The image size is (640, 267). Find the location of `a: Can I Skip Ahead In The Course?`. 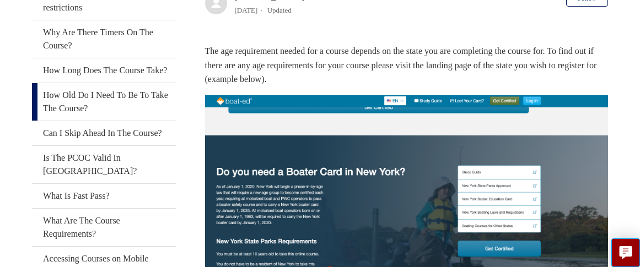

a: Can I Skip Ahead In The Course? is located at coordinates (104, 133).